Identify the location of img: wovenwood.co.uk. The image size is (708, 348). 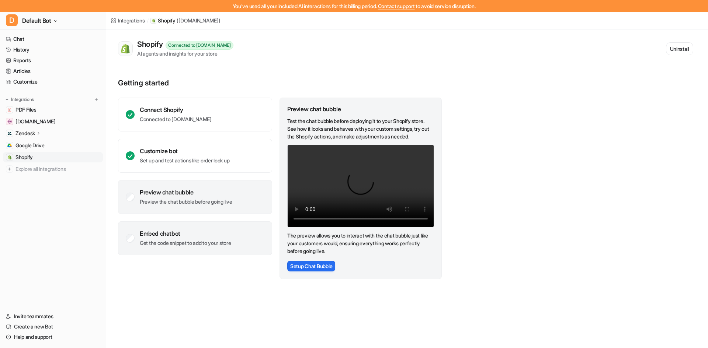
(10, 122).